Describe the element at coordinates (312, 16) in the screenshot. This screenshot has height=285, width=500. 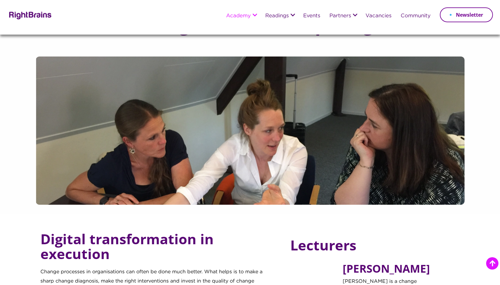
I see `a: Events` at that location.